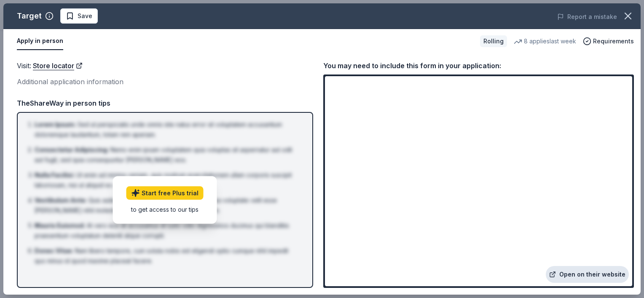 Image resolution: width=644 pixels, height=298 pixels. Describe the element at coordinates (58, 66) in the screenshot. I see `a: Store locator` at that location.